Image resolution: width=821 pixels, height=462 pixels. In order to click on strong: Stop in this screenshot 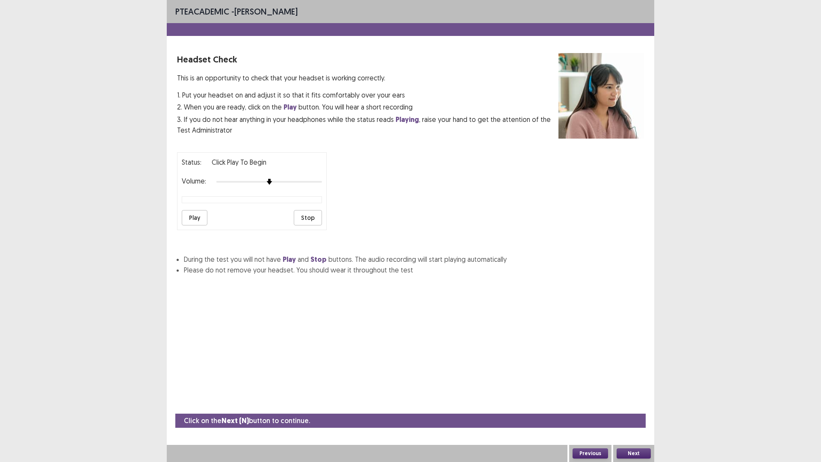, I will do `click(319, 259)`.